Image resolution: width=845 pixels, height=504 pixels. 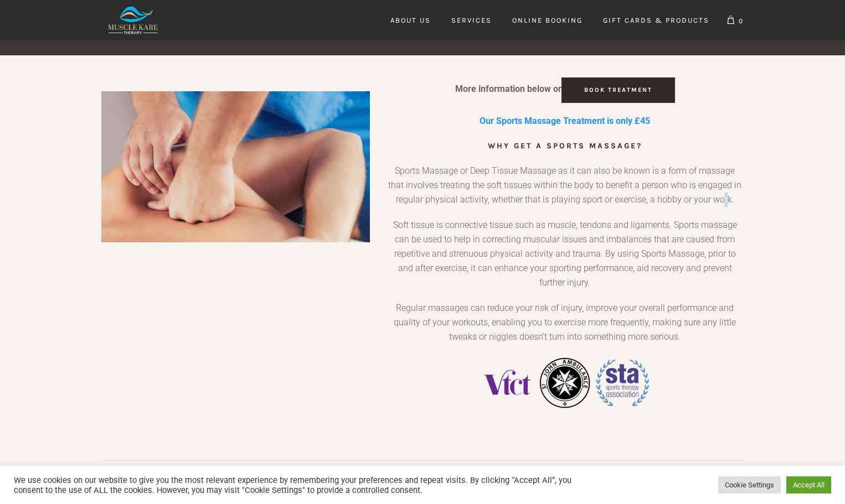 I want to click on p: Sports Massage or Deep Tissue Massage as it can also be known is a form of massage that involves ..., so click(x=565, y=191).